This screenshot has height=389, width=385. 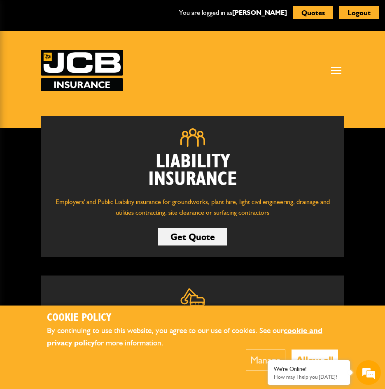 I want to click on img: JCB Insurance Services logo, so click(x=82, y=70).